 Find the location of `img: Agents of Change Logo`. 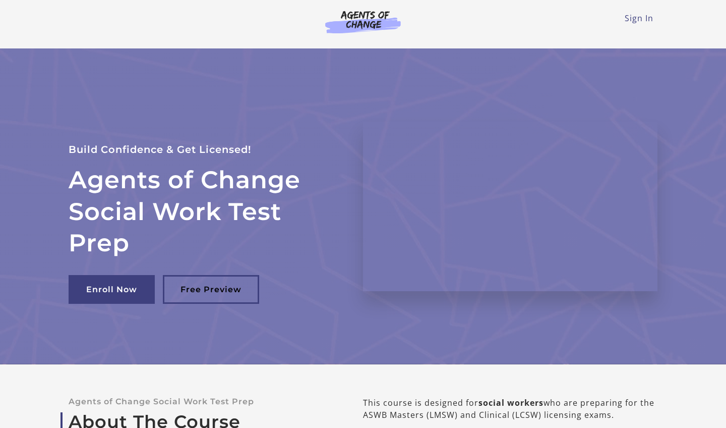

img: Agents of Change Logo is located at coordinates (363, 22).